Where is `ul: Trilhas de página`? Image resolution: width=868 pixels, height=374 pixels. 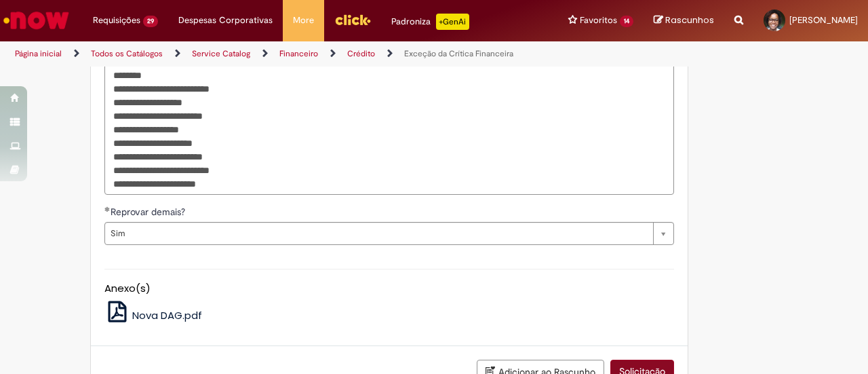
ul: Trilhas de página is located at coordinates (289, 53).